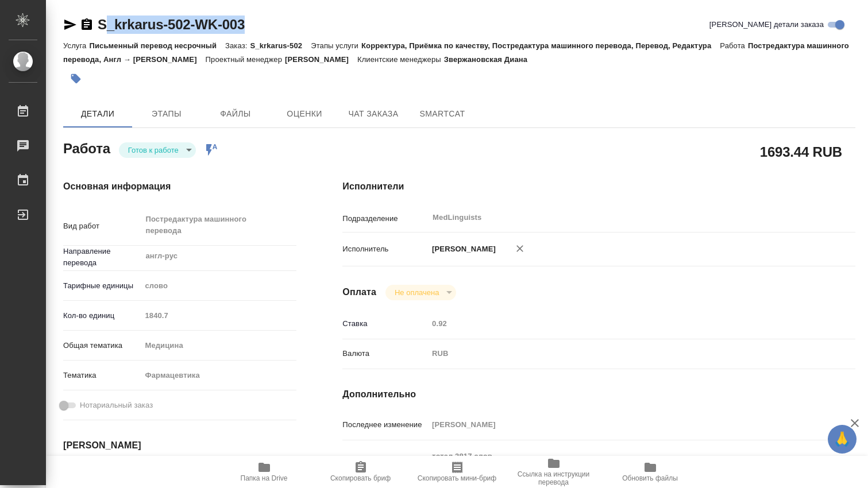 This screenshot has height=488, width=868. Describe the element at coordinates (218, 375) in the screenshot. I see `div: Фармацевтика` at that location.